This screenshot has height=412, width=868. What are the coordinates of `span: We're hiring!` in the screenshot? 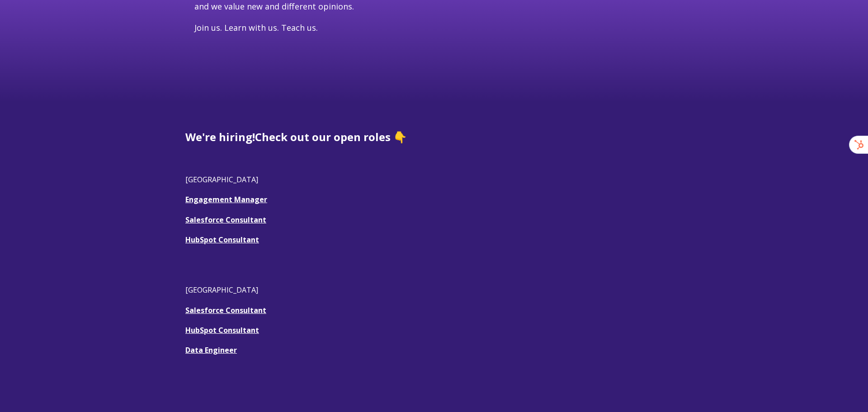 It's located at (220, 137).